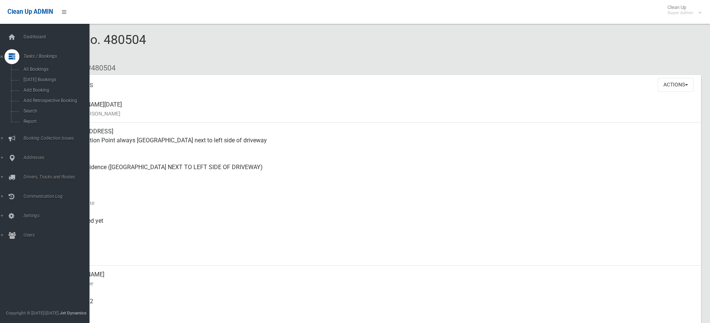 This screenshot has height=323, width=710. I want to click on small: Address, so click(377, 149).